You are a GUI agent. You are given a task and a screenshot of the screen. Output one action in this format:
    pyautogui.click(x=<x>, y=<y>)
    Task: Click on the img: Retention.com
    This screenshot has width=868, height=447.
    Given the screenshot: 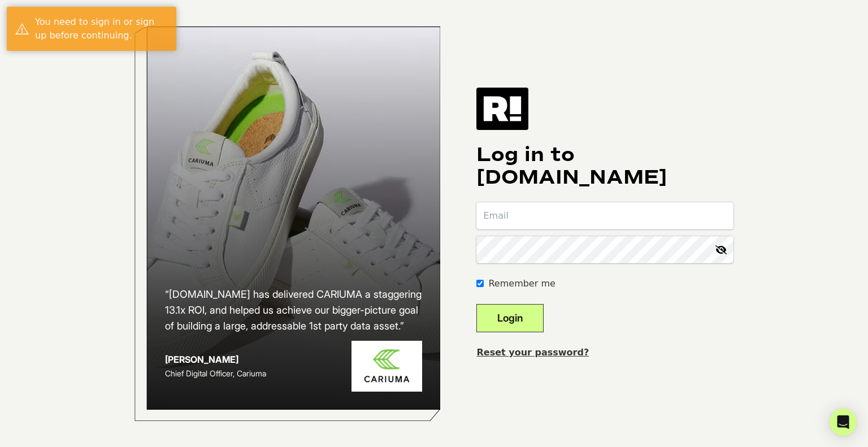 What is the action you would take?
    pyautogui.click(x=502, y=109)
    